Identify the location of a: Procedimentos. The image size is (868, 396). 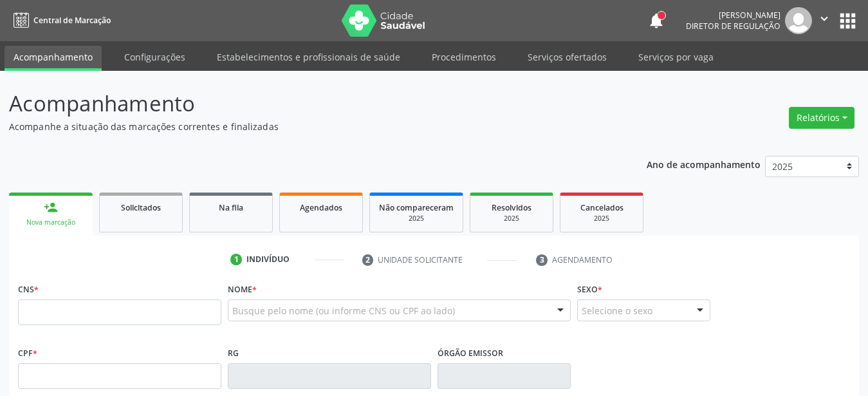
(464, 57).